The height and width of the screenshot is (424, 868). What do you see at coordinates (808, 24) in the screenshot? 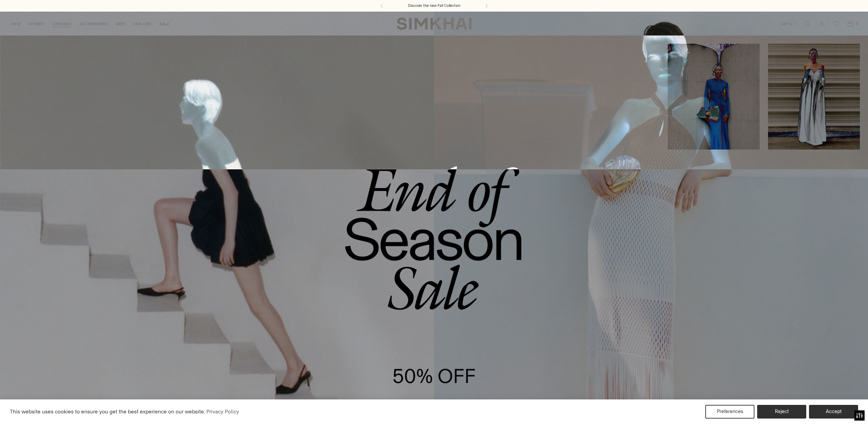
I see `a: Open search modal` at bounding box center [808, 24].